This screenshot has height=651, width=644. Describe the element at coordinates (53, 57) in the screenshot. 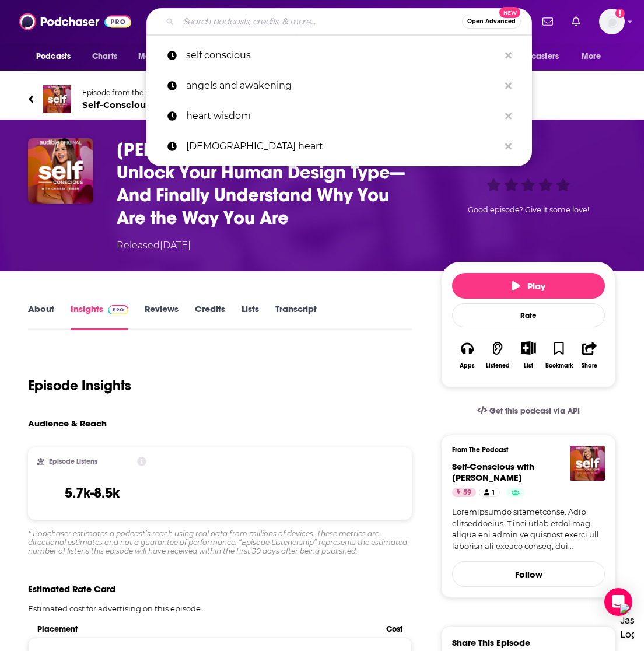

I see `span: Podcasts` at that location.